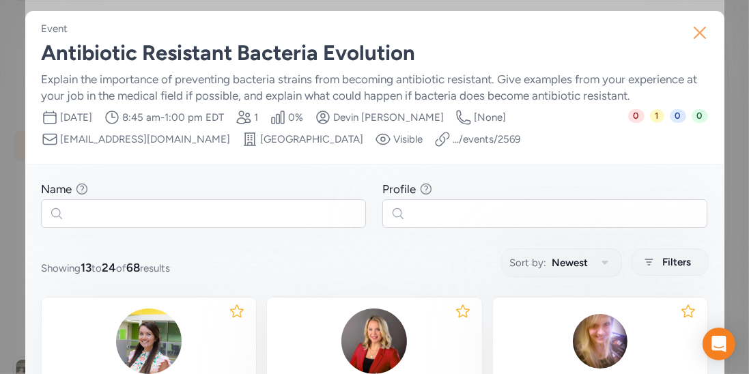 The height and width of the screenshot is (374, 749). Describe the element at coordinates (490, 117) in the screenshot. I see `span: [None]` at that location.